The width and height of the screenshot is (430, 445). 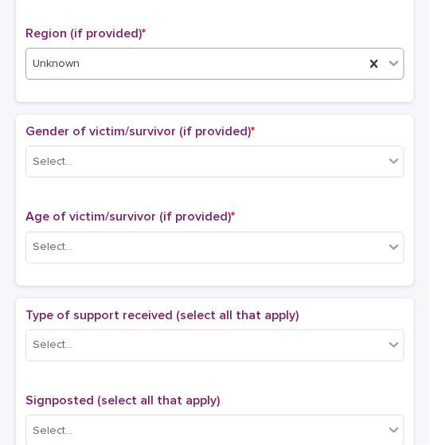 What do you see at coordinates (123, 400) in the screenshot?
I see `span: Signposted (select all that apply)` at bounding box center [123, 400].